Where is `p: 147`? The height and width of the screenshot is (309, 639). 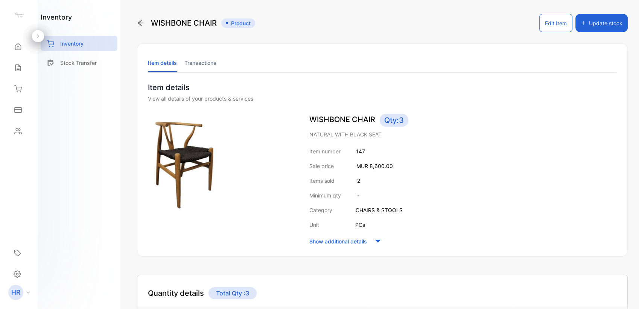 p: 147 is located at coordinates (361, 151).